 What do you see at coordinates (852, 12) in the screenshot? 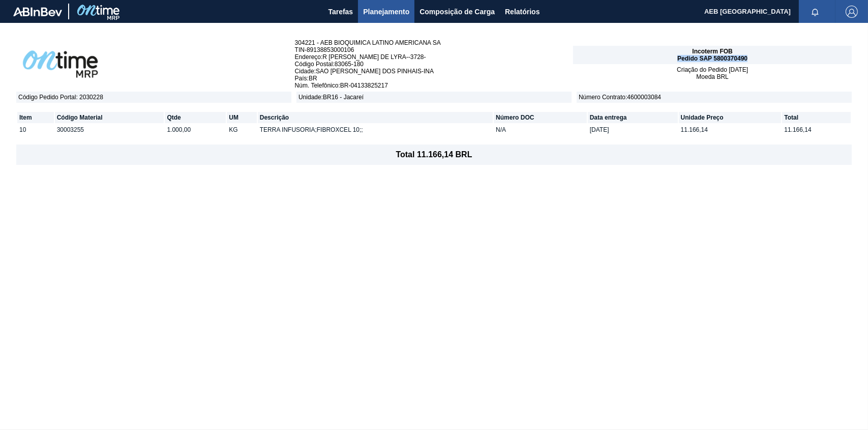
I see `img: Logout` at bounding box center [852, 12].